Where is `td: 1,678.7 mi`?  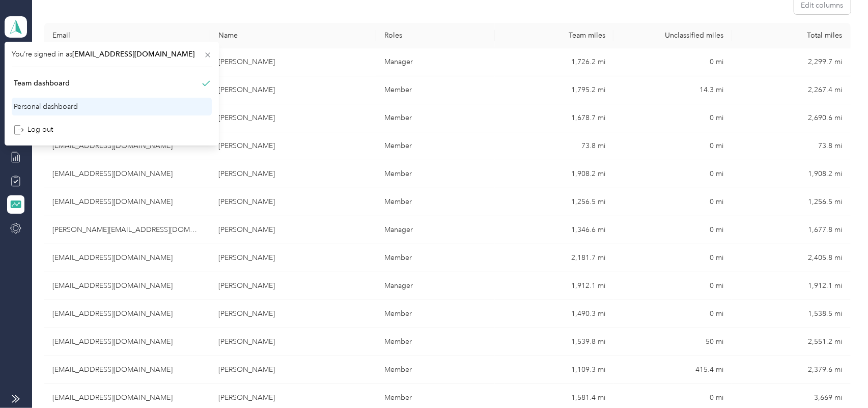
td: 1,678.7 mi is located at coordinates (554, 118).